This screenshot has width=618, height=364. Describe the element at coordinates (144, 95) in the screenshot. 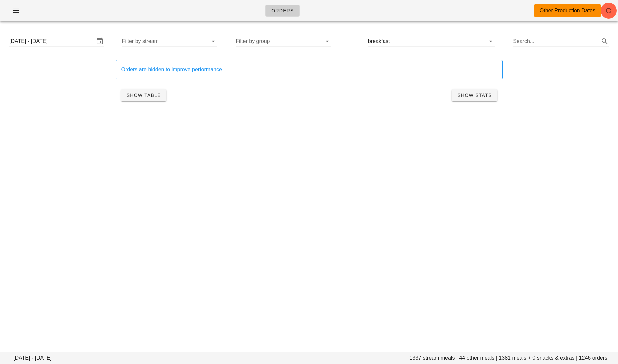

I see `button: Show Table` at that location.